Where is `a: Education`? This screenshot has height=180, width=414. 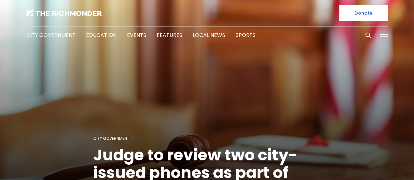
a: Education is located at coordinates (101, 35).